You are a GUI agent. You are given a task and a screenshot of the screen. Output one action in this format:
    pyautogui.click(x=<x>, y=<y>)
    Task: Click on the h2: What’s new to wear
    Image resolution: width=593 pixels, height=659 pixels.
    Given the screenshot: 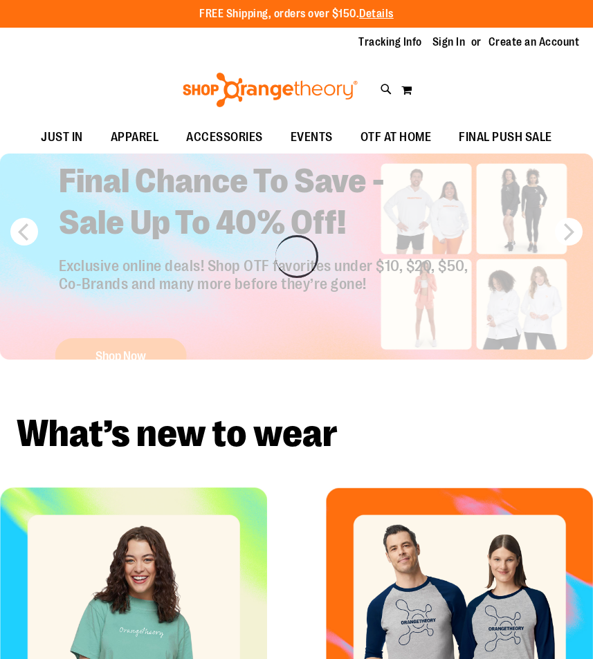 What is the action you would take?
    pyautogui.click(x=296, y=434)
    